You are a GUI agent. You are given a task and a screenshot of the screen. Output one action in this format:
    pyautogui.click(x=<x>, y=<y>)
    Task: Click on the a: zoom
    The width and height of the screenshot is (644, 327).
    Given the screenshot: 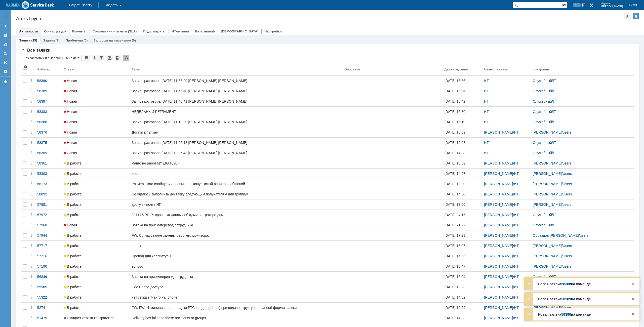 What is the action you would take?
    pyautogui.click(x=236, y=173)
    